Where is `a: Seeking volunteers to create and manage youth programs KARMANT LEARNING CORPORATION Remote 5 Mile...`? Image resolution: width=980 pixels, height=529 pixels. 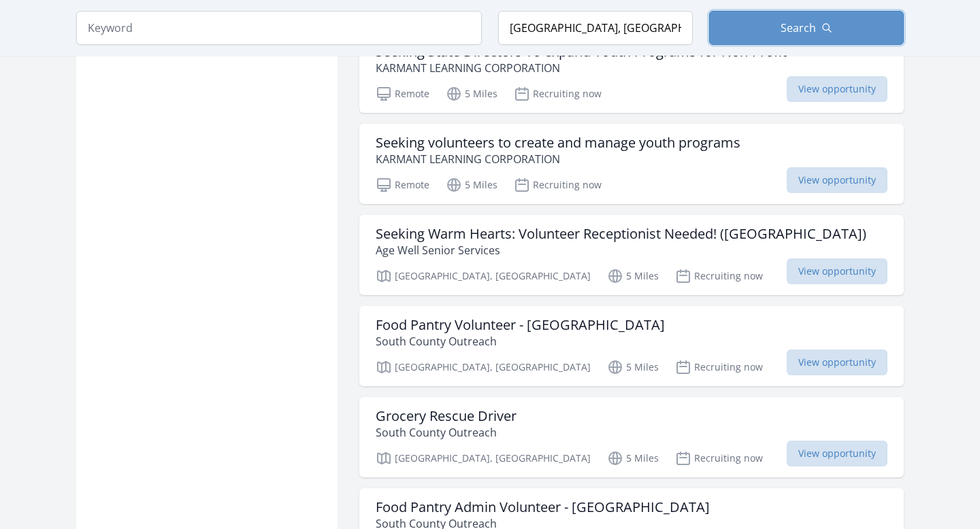 a: Seeking volunteers to create and manage youth programs KARMANT LEARNING CORPORATION Remote 5 Mile... is located at coordinates (632, 164).